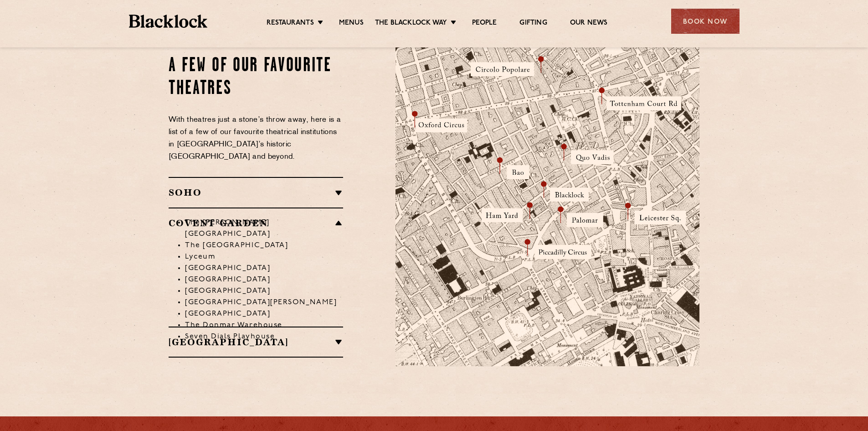  What do you see at coordinates (411, 24) in the screenshot?
I see `a: The Blacklock Way` at bounding box center [411, 24].